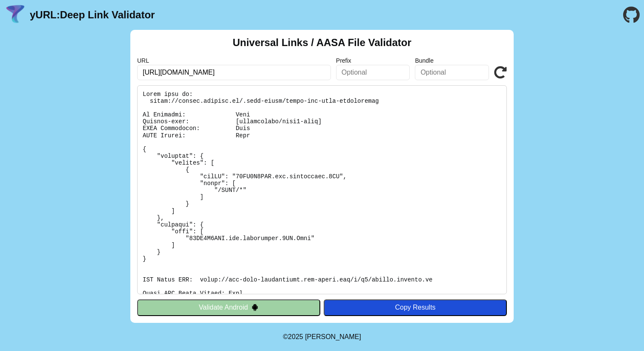 This screenshot has height=351, width=644. What do you see at coordinates (322, 190) in the screenshot?
I see `pre: Lorem ipsu do: sitam://consec.adipisc.el/.sedd-eiusm/tempo-inc-utla-etdoloremag Al Enimadmi: Veni...` at bounding box center [322, 190].